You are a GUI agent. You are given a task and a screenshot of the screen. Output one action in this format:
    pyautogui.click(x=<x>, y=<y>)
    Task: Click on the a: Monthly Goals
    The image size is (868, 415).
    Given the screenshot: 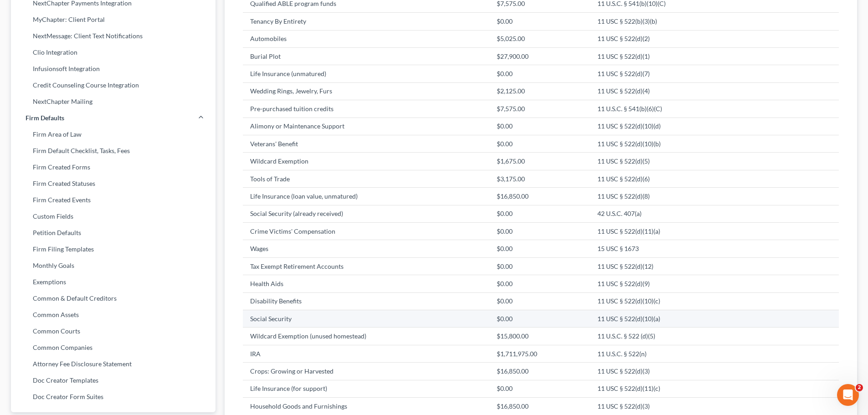 What is the action you would take?
    pyautogui.click(x=113, y=266)
    